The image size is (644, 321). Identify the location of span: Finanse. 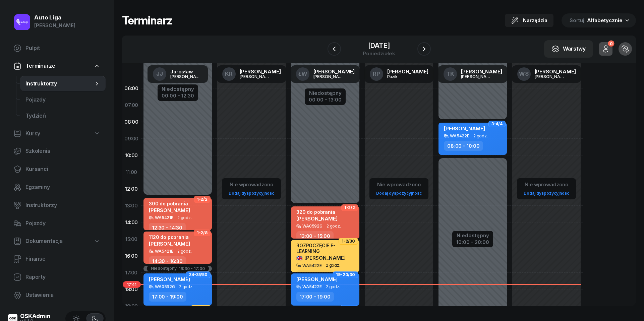
(63, 259).